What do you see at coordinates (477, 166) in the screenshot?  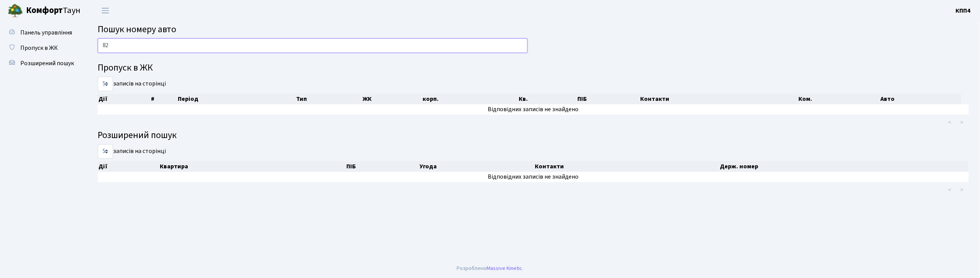 I see `th: Угода` at bounding box center [477, 166].